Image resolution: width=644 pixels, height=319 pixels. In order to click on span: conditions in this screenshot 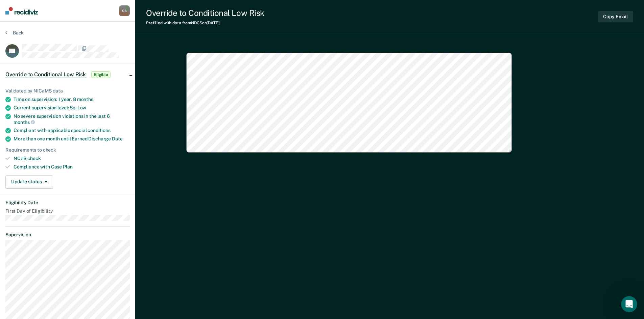, I will do `click(99, 130)`.